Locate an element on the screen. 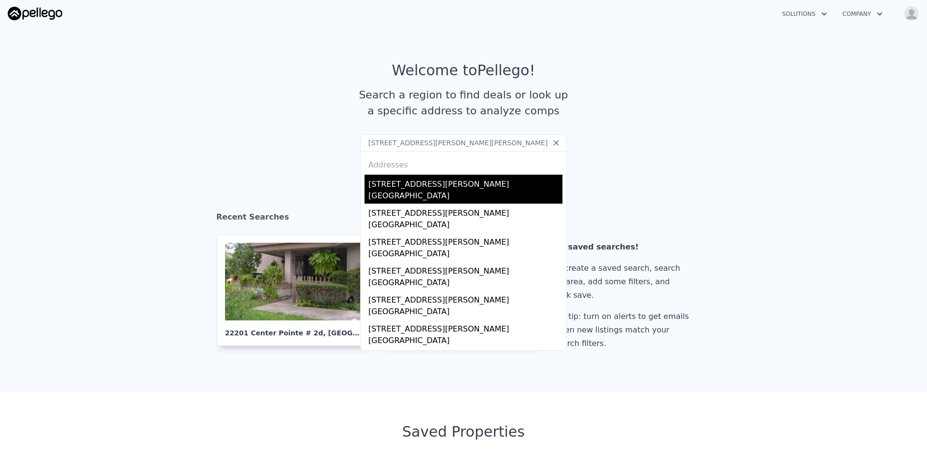 The height and width of the screenshot is (456, 927). div: Recent Searches is located at coordinates (464, 219).